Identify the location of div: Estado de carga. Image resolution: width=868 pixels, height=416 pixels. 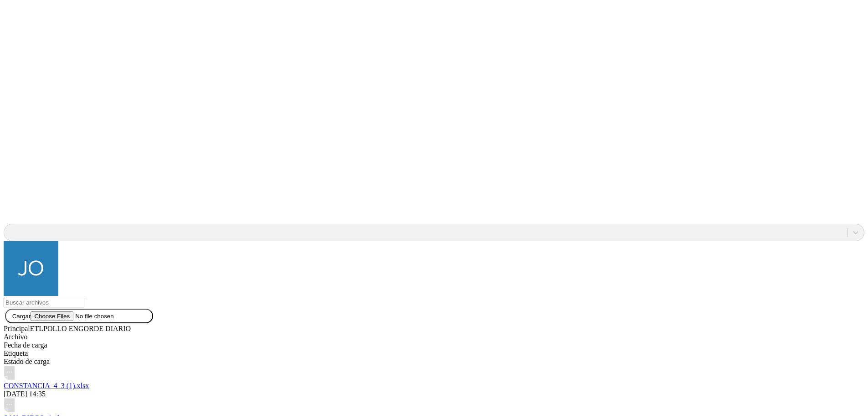
(434, 361).